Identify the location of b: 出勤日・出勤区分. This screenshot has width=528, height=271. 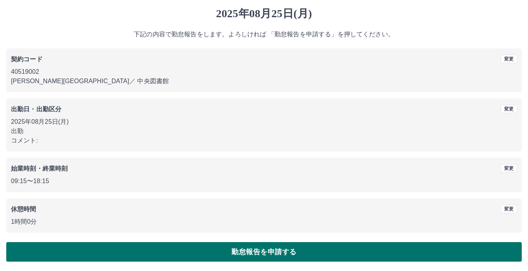
(36, 109).